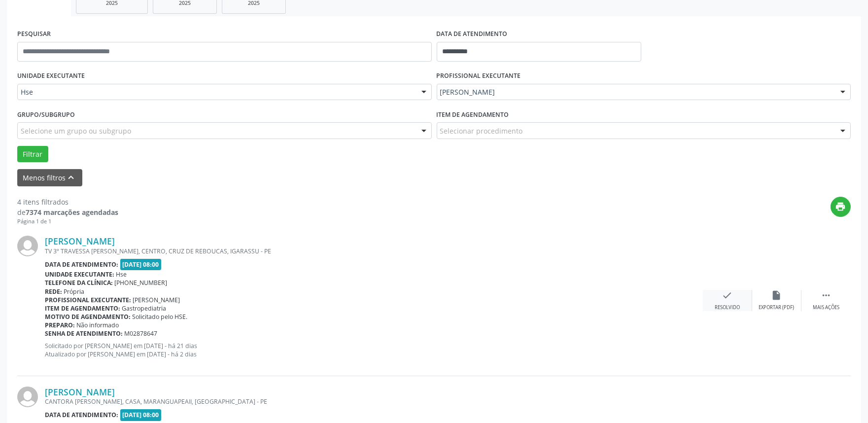 The height and width of the screenshot is (423, 868). I want to click on b: Item de agendamento:, so click(82, 308).